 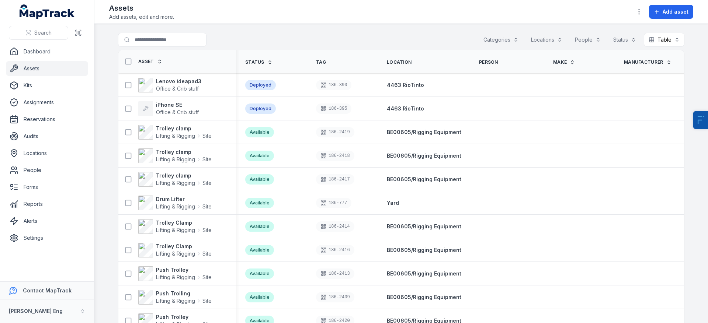 I want to click on div: 186-777, so click(x=334, y=203).